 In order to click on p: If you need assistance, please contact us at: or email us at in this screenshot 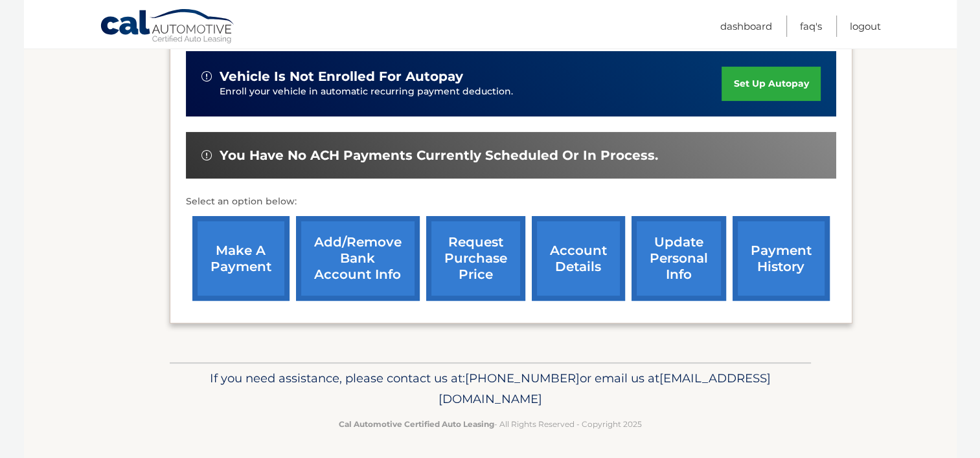, I will do `click(490, 389)`.